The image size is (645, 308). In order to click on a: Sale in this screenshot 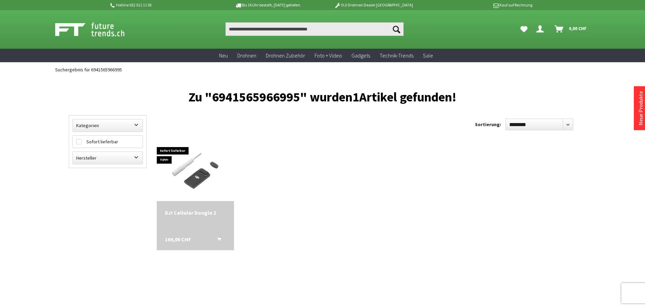, I will do `click(428, 56)`.